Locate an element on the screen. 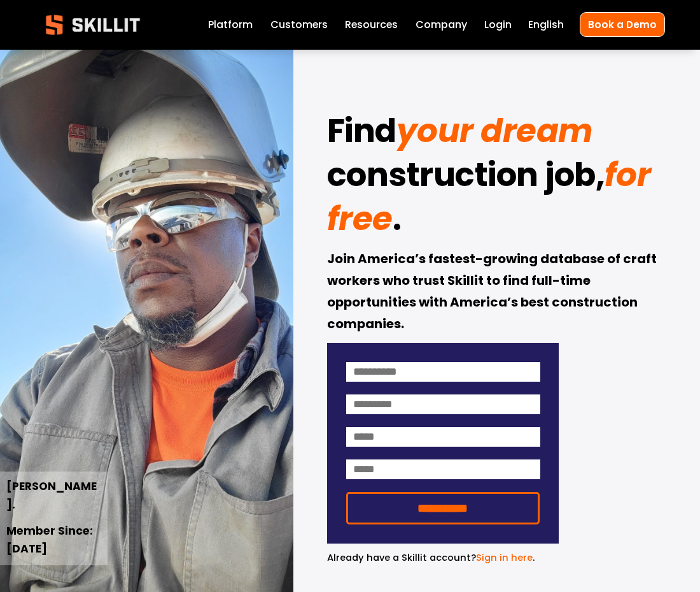 The width and height of the screenshot is (700, 592). span: Resources is located at coordinates (371, 25).